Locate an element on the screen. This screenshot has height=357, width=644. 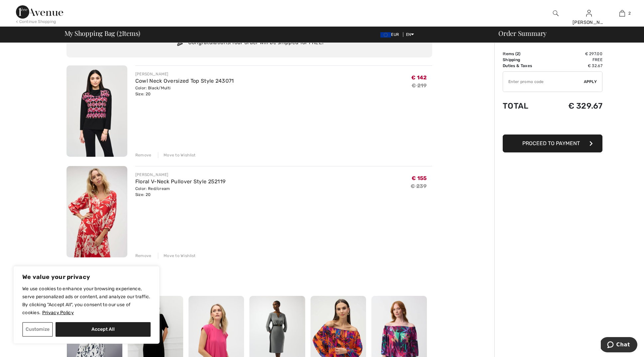
div: Congratulations! Your order will be shipped for FREE! is located at coordinates (249, 43).